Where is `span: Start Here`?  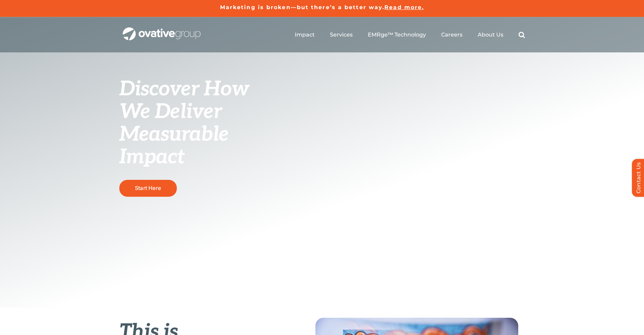 span: Start Here is located at coordinates (148, 188).